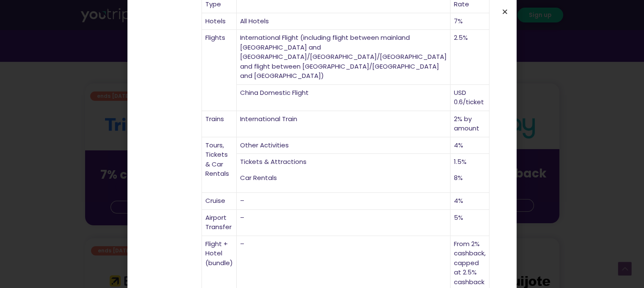  What do you see at coordinates (219, 223) in the screenshot?
I see `td: Airport Transfer` at bounding box center [219, 223].